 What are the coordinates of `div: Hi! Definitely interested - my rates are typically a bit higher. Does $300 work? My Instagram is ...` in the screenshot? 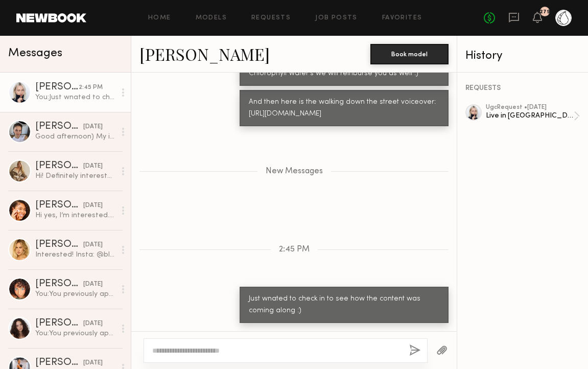 It's located at (75, 176).